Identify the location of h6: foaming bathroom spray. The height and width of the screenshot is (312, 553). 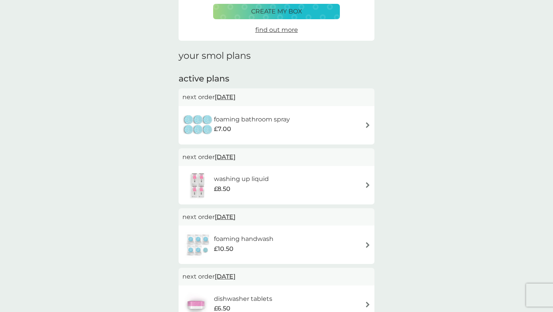
(252, 120).